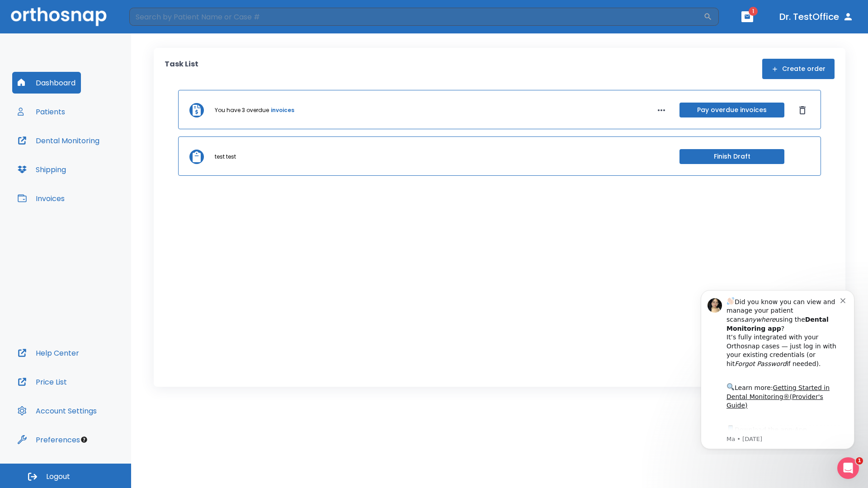 Image resolution: width=868 pixels, height=488 pixels. What do you see at coordinates (91, 88) in the screenshot?
I see `div: message notification from Ma, 5w ago. 👋🏻 Did you know you can view and manage your patient scans ...` at bounding box center [91, 88].